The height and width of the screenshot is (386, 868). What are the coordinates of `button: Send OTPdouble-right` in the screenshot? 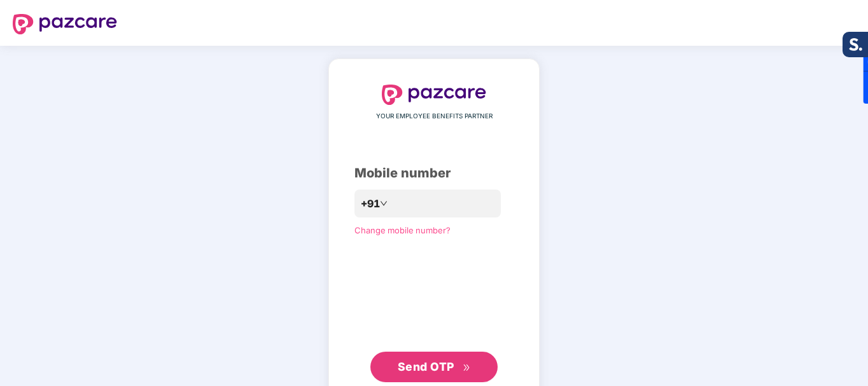 It's located at (434, 367).